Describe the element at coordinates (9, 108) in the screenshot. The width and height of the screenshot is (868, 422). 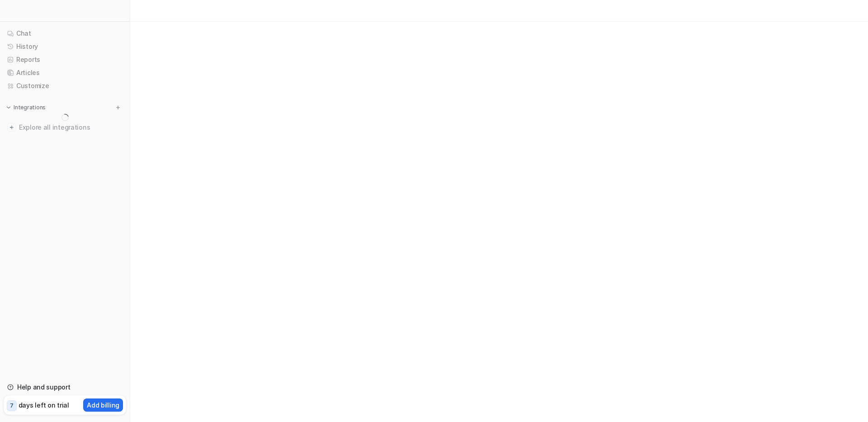
I see `img: expand menu` at that location.